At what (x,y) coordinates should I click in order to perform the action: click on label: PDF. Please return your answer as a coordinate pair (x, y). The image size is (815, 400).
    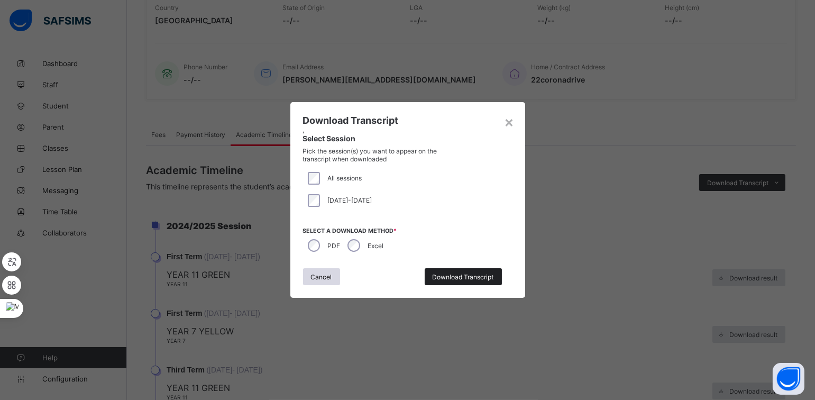
    Looking at the image, I should click on (334, 246).